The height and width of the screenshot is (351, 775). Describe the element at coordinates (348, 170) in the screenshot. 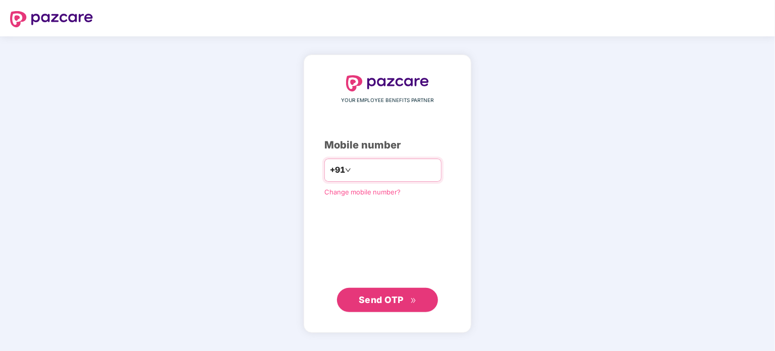

I see `span: down` at that location.